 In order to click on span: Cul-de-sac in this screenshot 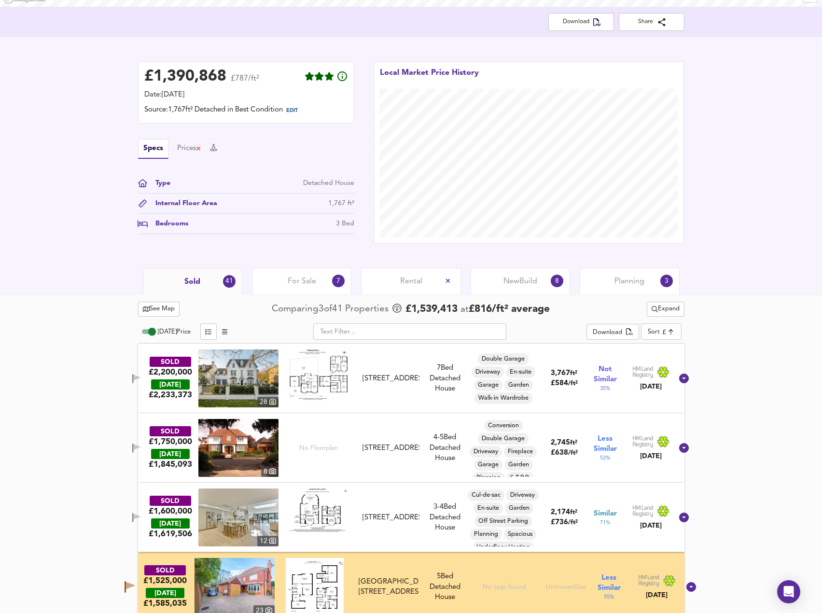, I will do `click(486, 495)`.